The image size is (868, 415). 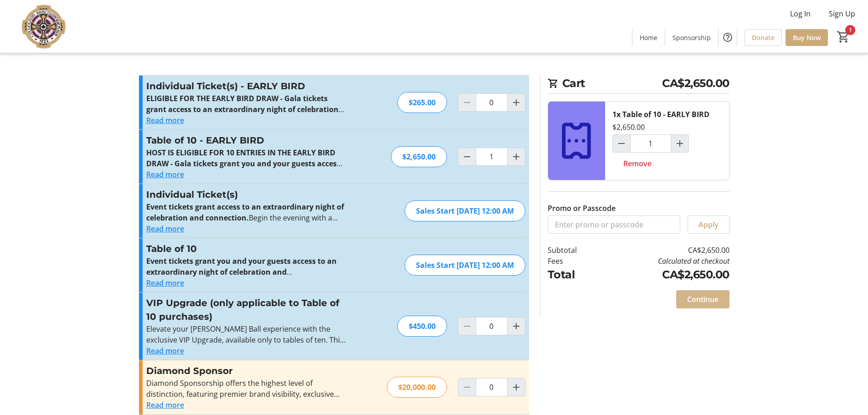 I want to click on span: Apply, so click(x=708, y=225).